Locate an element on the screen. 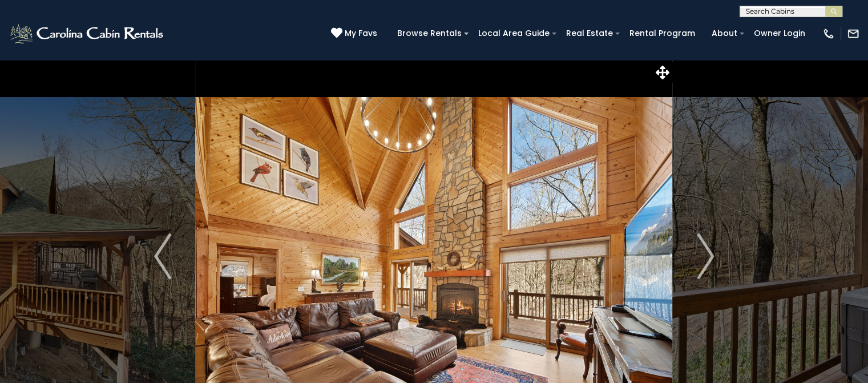 This screenshot has height=383, width=868. span: My Favs is located at coordinates (360, 33).